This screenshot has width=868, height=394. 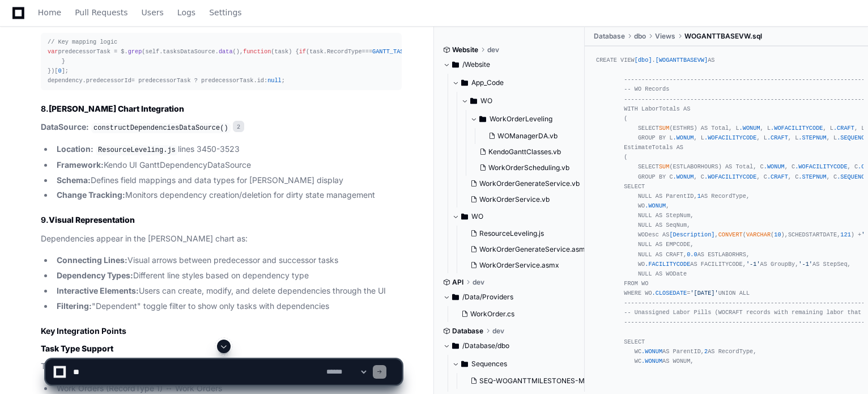 What do you see at coordinates (518, 83) in the screenshot?
I see `button: App_Code` at bounding box center [518, 83].